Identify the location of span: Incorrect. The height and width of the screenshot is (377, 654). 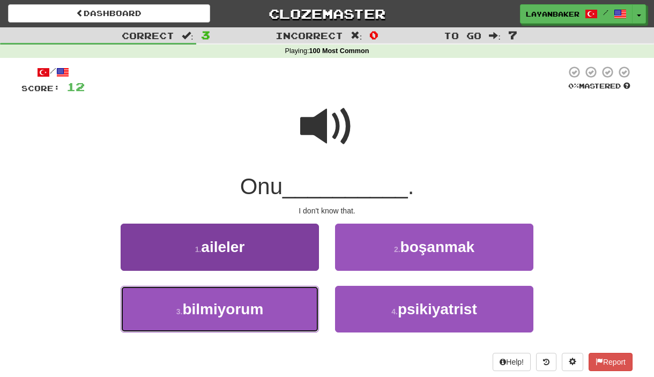
(309, 35).